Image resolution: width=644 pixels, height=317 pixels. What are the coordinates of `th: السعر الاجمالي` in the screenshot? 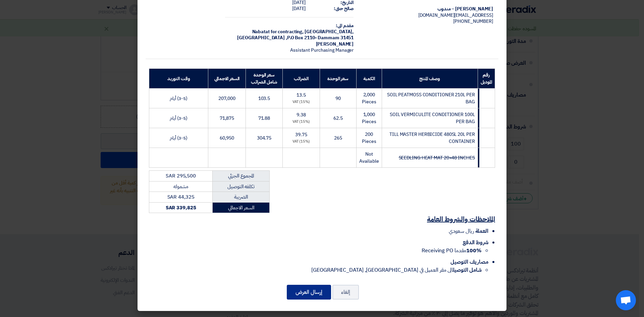 It's located at (227, 79).